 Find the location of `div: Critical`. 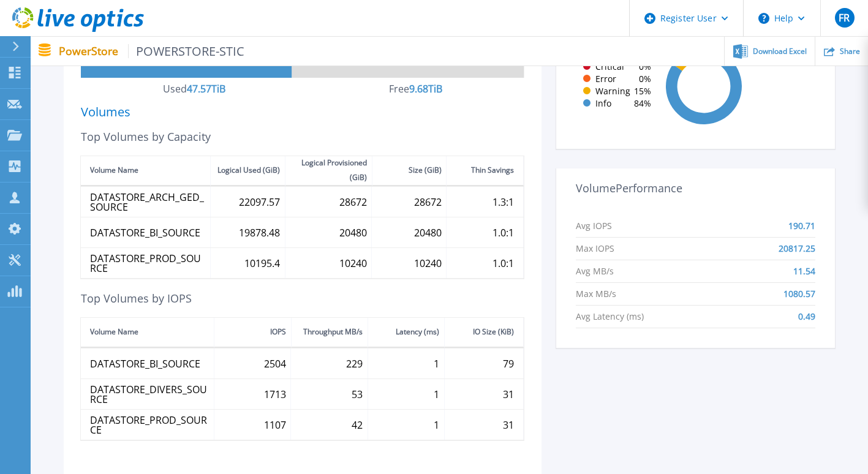

div: Critical is located at coordinates (601, 67).